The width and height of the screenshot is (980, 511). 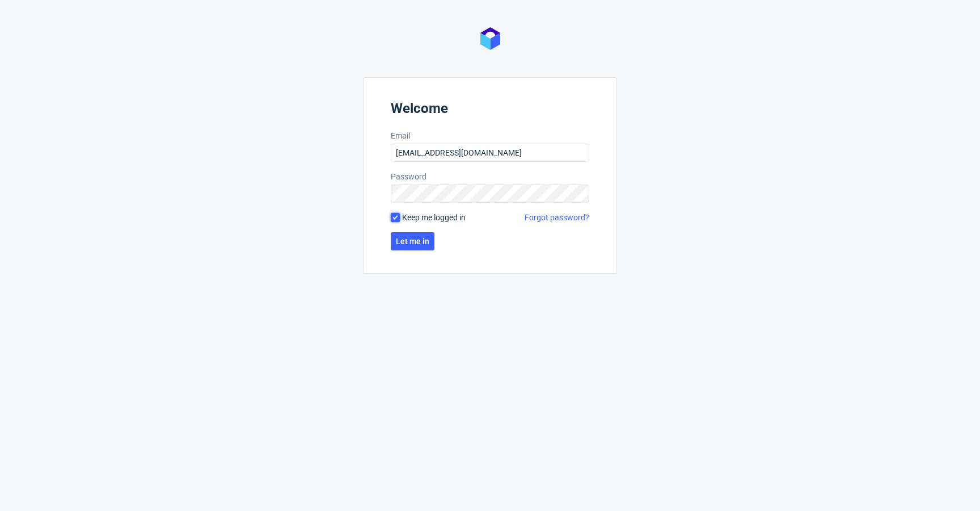 I want to click on header: Welcome, so click(x=490, y=111).